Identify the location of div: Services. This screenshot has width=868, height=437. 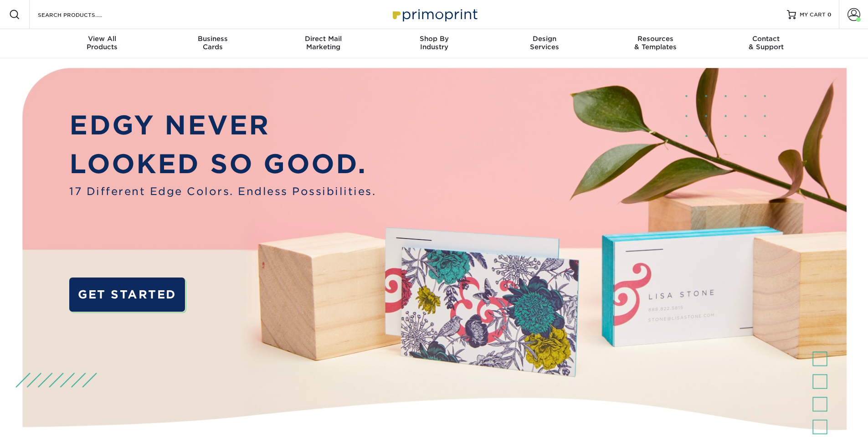
(544, 43).